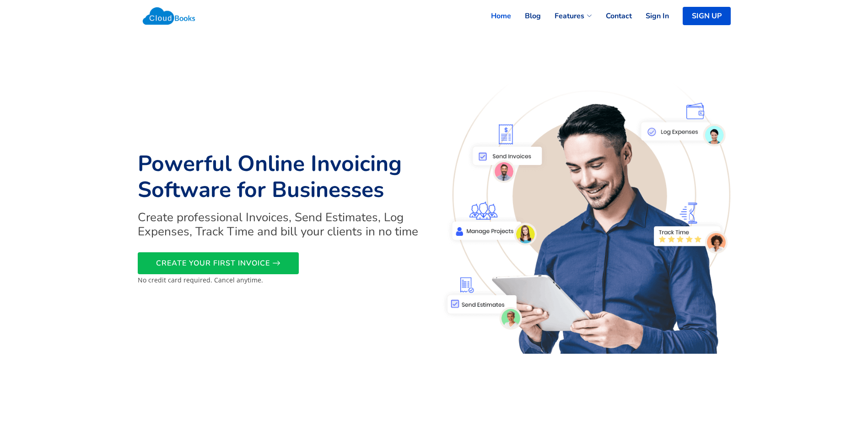 The height and width of the screenshot is (436, 868). I want to click on a: Sign In, so click(650, 16).